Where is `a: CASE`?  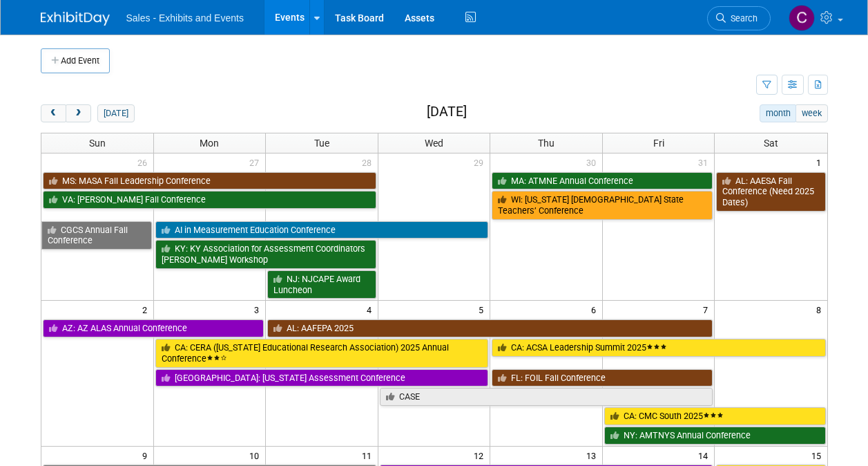 a: CASE is located at coordinates (546, 397).